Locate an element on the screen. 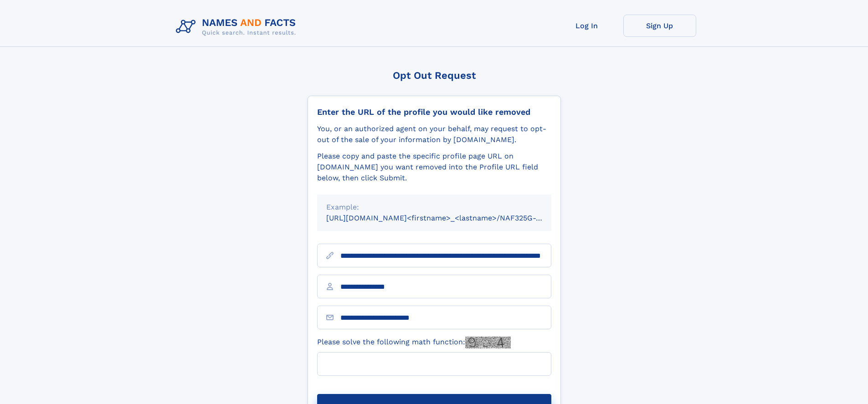 This screenshot has height=404, width=868. div: Enter the URL of the profile you would like removed is located at coordinates (434, 112).